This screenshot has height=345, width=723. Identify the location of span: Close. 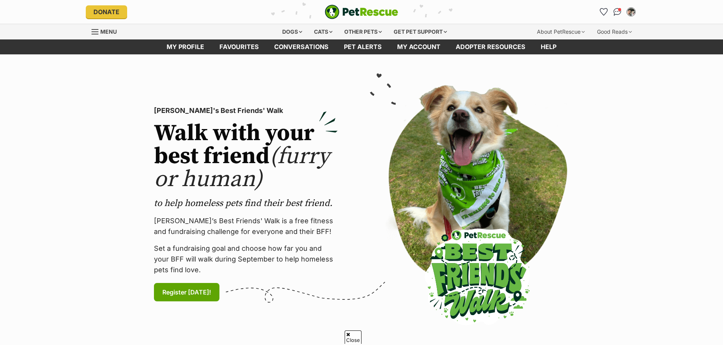
(353, 337).